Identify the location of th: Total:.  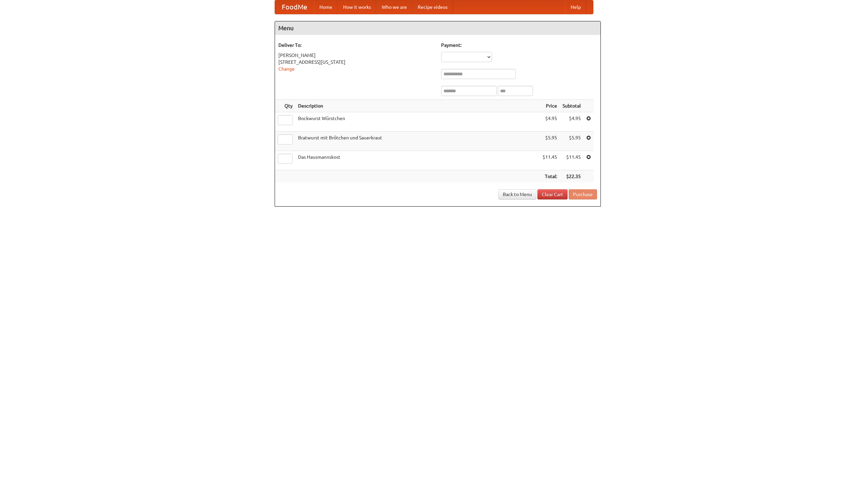
(549, 176).